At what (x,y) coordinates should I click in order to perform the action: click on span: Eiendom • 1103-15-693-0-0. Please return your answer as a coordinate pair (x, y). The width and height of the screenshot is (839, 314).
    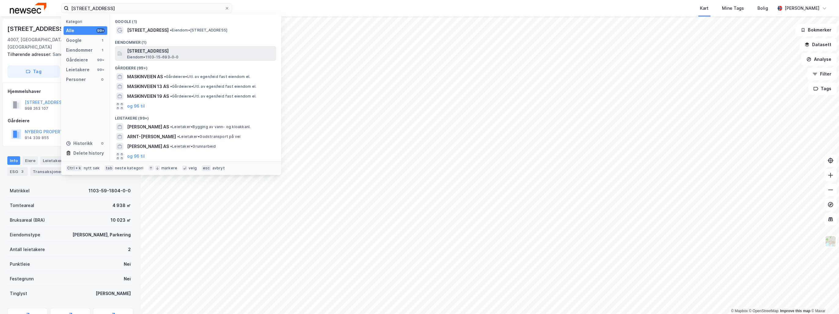
    Looking at the image, I should click on (153, 57).